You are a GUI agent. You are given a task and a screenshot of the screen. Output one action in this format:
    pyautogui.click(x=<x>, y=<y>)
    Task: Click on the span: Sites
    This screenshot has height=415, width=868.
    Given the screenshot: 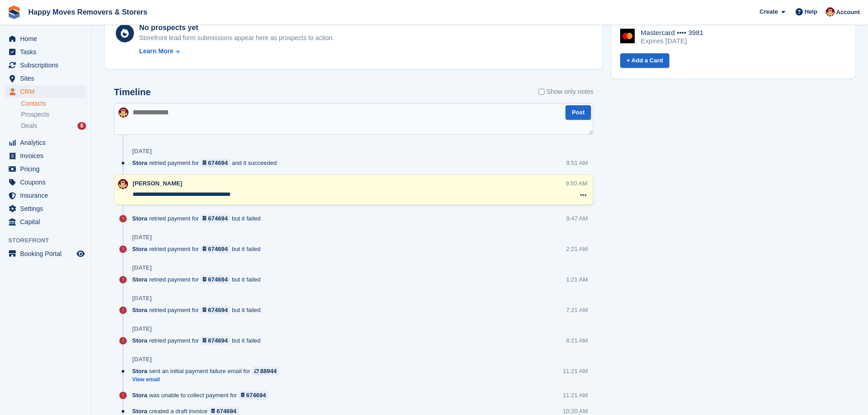 What is the action you would take?
    pyautogui.click(x=48, y=78)
    